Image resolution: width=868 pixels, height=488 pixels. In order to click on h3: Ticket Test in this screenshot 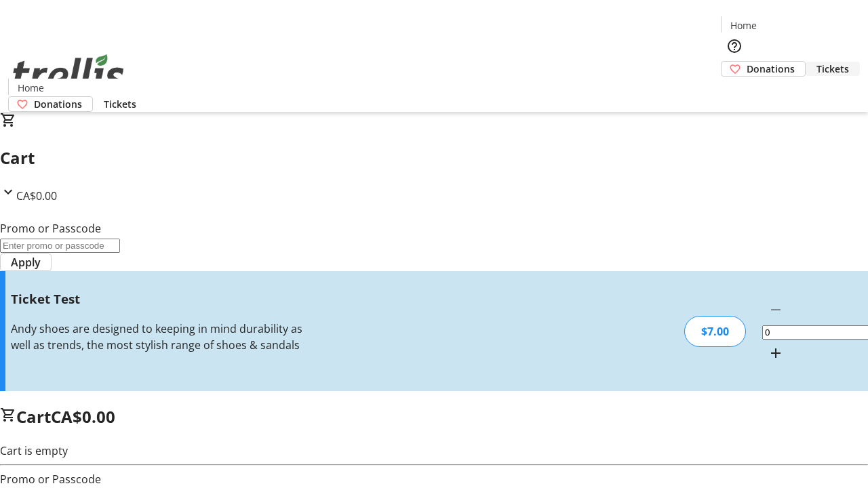, I will do `click(159, 299)`.